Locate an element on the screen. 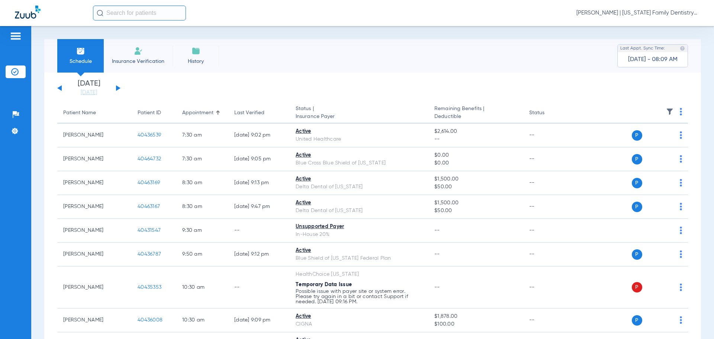 The height and width of the screenshot is (339, 714). div: Unsupported Payer is located at coordinates (359, 226).